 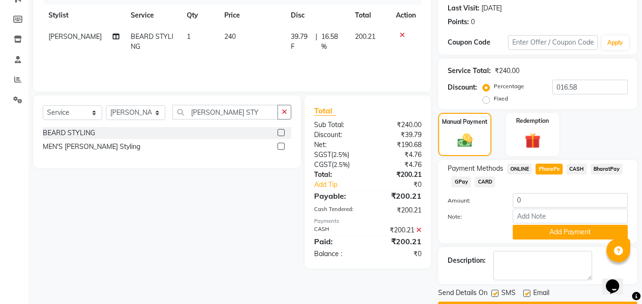 I want to click on div: Net:, so click(x=337, y=145).